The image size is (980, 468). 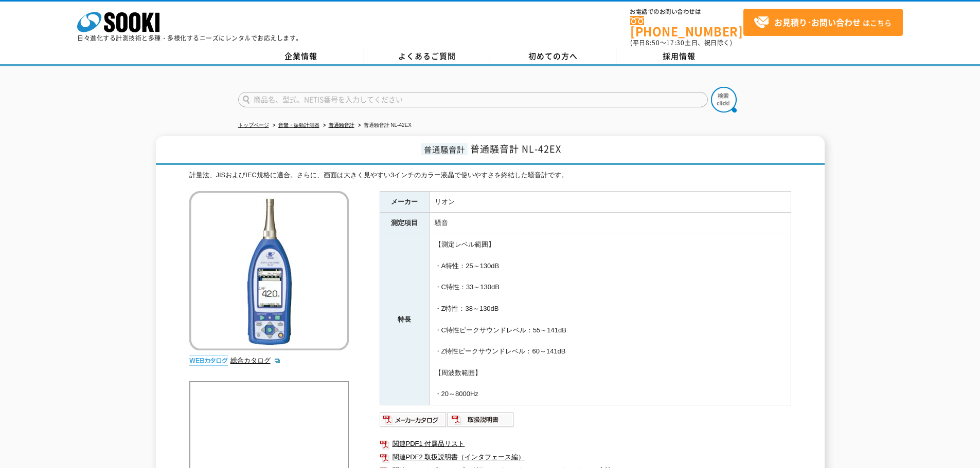 I want to click on input: 商品名、型式、NETIS番号を入力してください, so click(x=473, y=100).